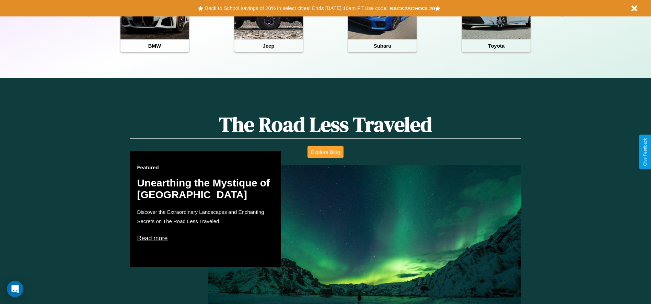  I want to click on h4: Subaru, so click(382, 46).